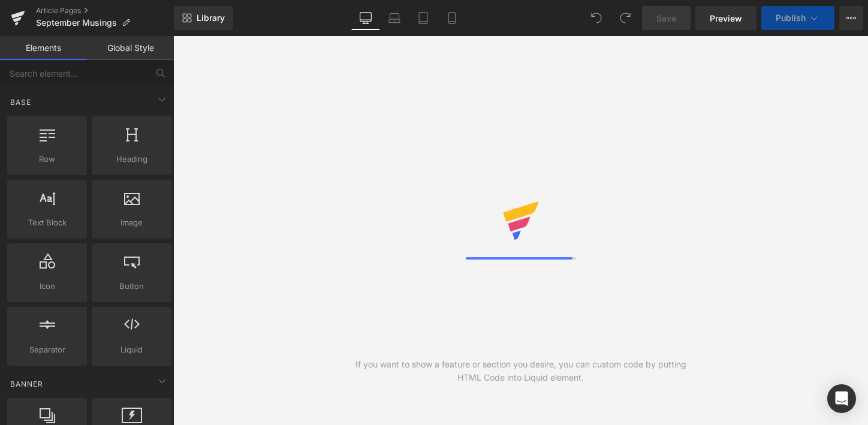  What do you see at coordinates (666, 18) in the screenshot?
I see `span: Save` at bounding box center [666, 18].